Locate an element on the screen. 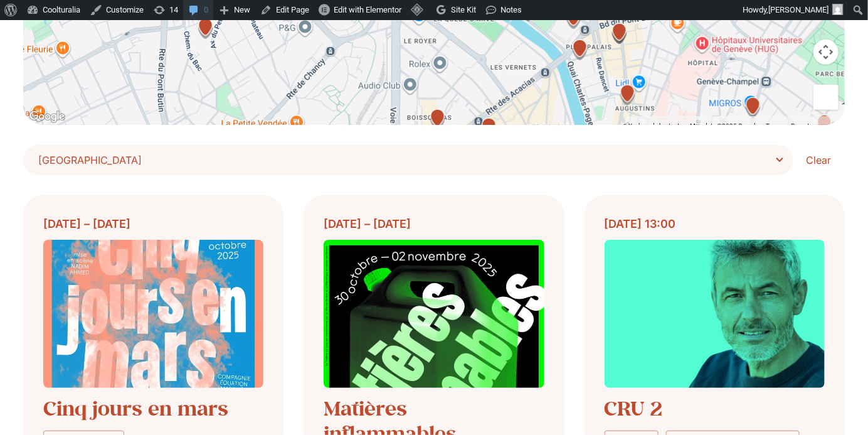  div: Théâtre PitoëffRue de Carouge 52, 1205 Genève is located at coordinates (619, 33).